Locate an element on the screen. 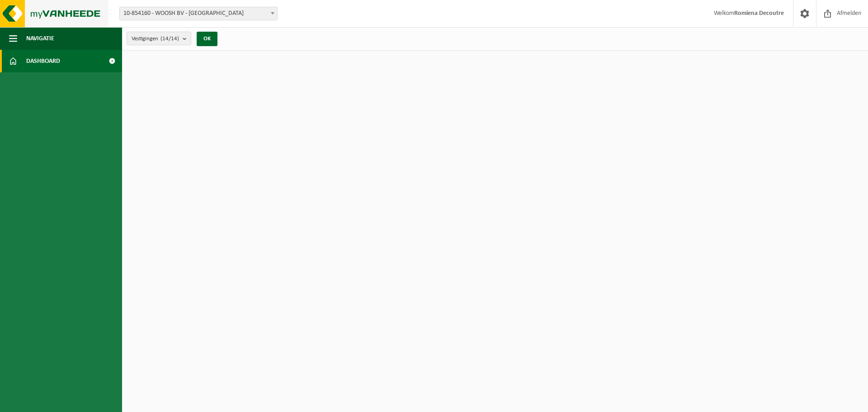  count: (14/14) is located at coordinates (169, 39).